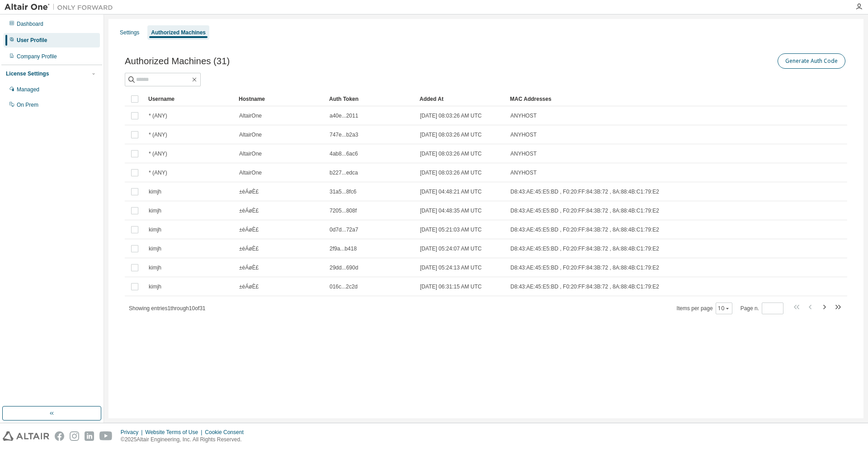 The height and width of the screenshot is (449, 868). I want to click on div: Dashboard, so click(30, 24).